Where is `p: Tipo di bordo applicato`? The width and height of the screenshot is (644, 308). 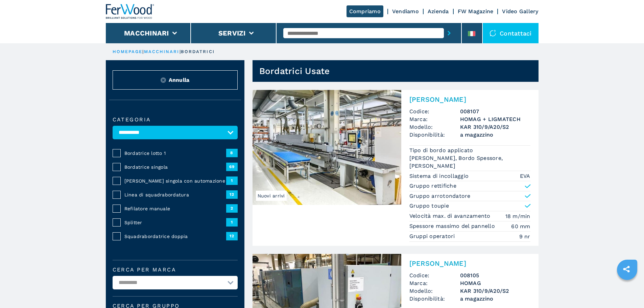 p: Tipo di bordo applicato is located at coordinates (442, 150).